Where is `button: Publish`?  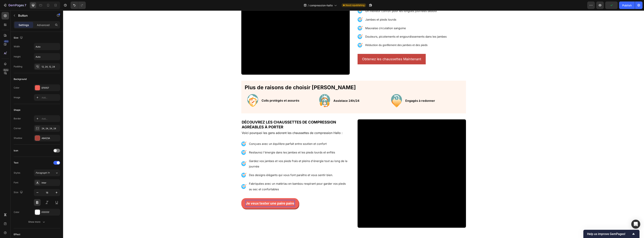
button: Publish is located at coordinates (627, 5).